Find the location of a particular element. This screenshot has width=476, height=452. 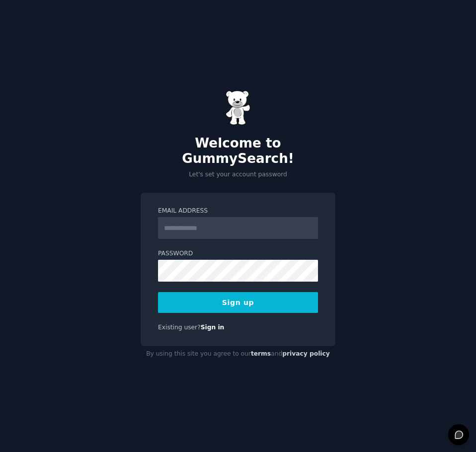

img: Gummy Bear is located at coordinates (238, 108).